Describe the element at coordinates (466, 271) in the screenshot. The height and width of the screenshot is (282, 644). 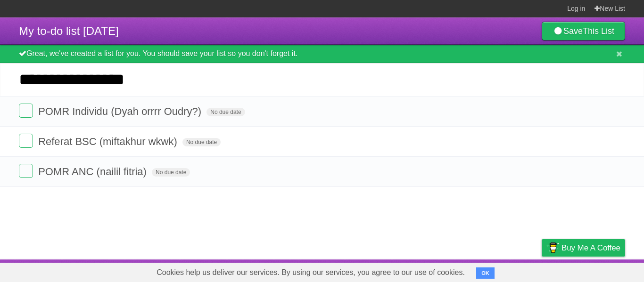
I see `a: Developers` at that location.